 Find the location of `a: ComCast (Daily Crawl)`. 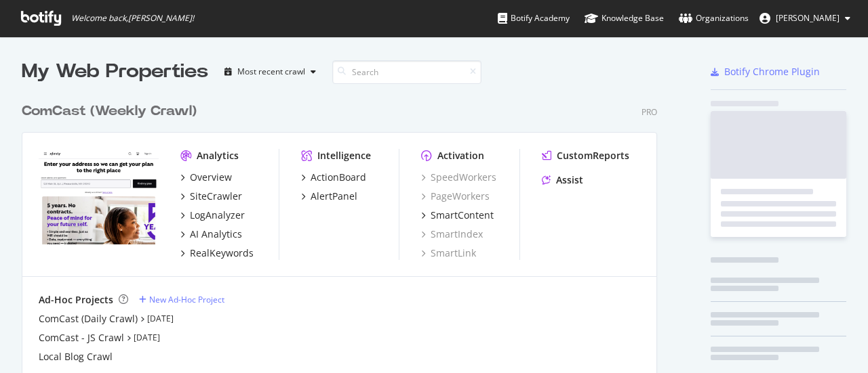

a: ComCast (Daily Crawl) is located at coordinates (88, 319).